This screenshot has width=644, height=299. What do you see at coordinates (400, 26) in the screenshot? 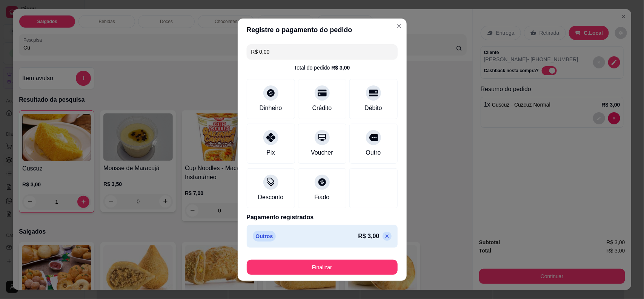
I see `button: Close` at bounding box center [400, 26].